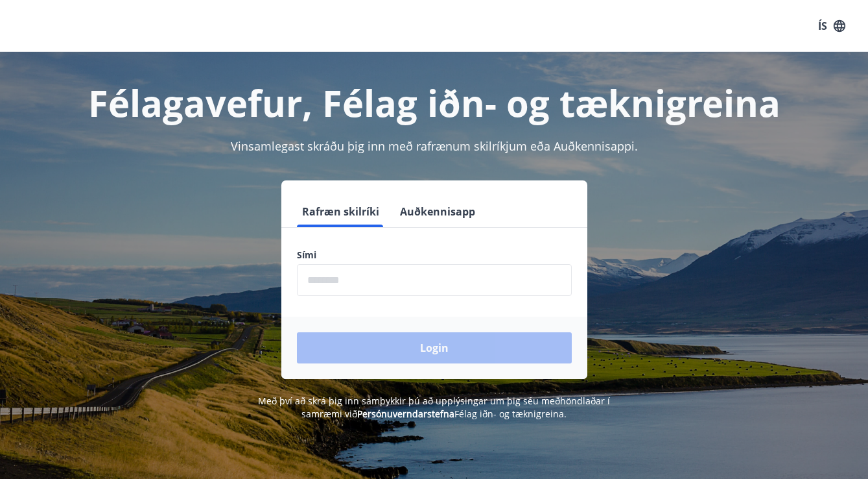  What do you see at coordinates (832, 25) in the screenshot?
I see `button: ÍS` at bounding box center [832, 25].